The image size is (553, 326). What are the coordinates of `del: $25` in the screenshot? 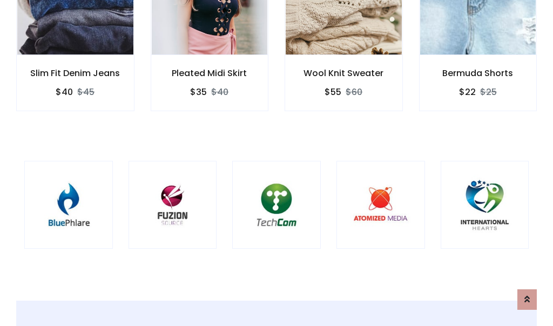 It's located at (488, 92).